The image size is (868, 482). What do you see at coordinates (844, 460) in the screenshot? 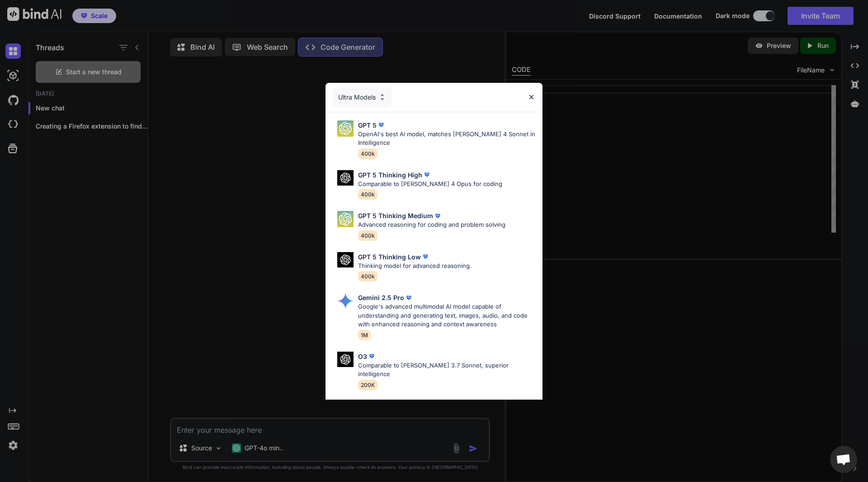
I see `div: Open chat` at bounding box center [844, 460].